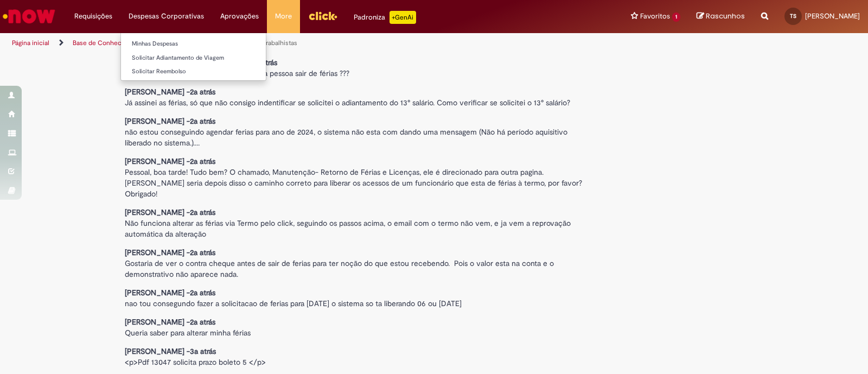  Describe the element at coordinates (725, 16) in the screenshot. I see `span: Rascunhos` at that location.